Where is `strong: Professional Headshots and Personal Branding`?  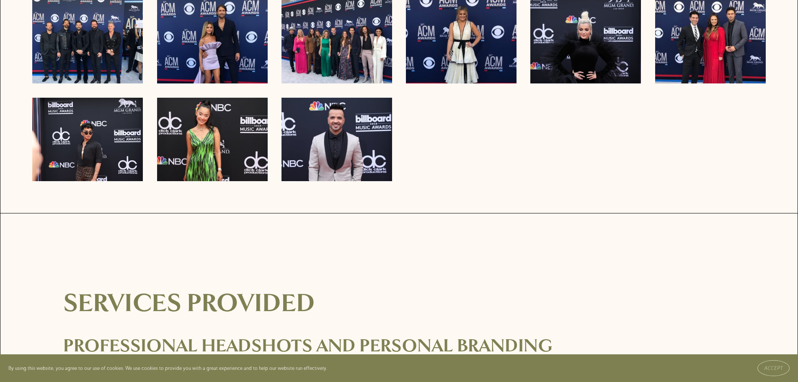
strong: Professional Headshots and Personal Branding is located at coordinates (308, 346).